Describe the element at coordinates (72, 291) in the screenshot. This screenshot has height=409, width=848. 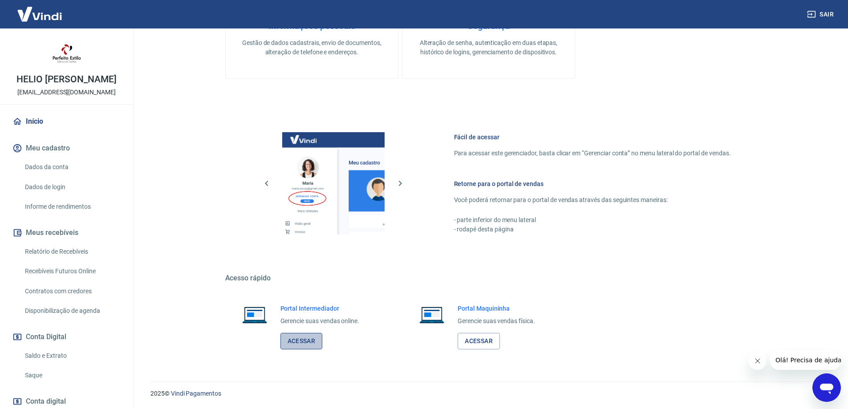
I see `a: Contratos com credores` at that location.